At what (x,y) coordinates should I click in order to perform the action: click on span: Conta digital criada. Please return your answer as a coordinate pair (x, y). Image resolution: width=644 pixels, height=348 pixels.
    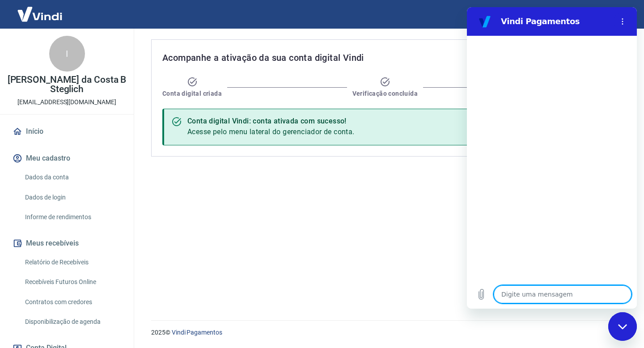
    Looking at the image, I should click on (192, 94).